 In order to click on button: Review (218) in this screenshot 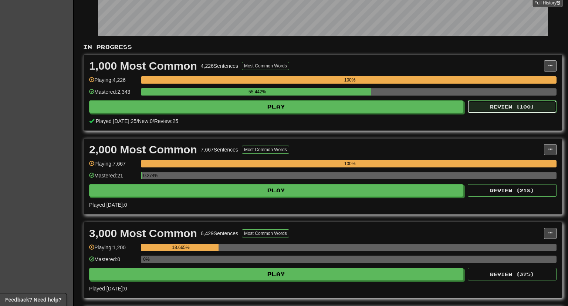, I will do `click(513, 190)`.